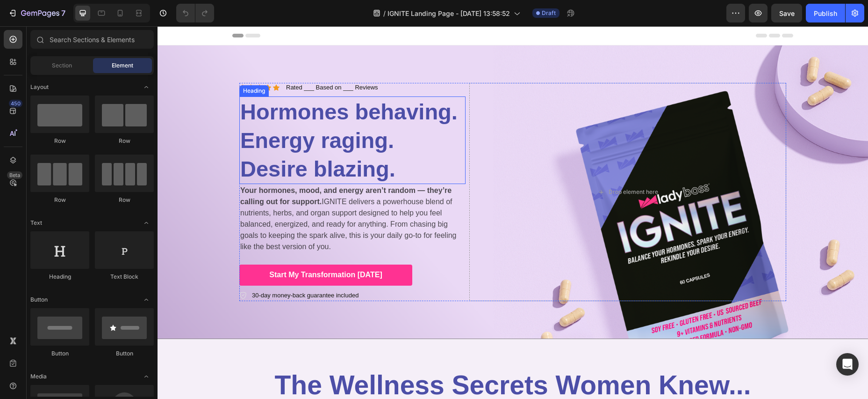 The image size is (868, 399). Describe the element at coordinates (826, 13) in the screenshot. I see `button: Publish` at that location.